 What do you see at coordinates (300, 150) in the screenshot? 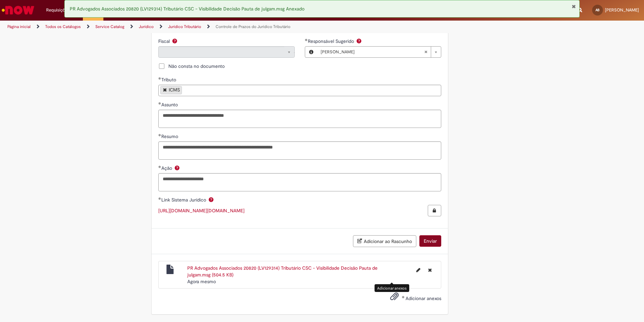
I see `textarea: Resumo` at bounding box center [300, 150].